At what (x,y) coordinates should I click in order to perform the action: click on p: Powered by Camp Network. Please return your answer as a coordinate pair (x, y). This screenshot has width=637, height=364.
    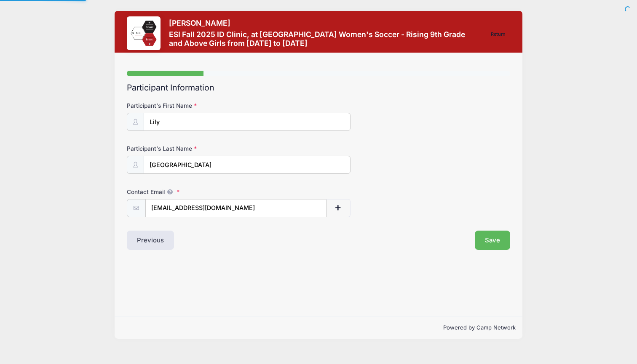
    Looking at the image, I should click on (318, 328).